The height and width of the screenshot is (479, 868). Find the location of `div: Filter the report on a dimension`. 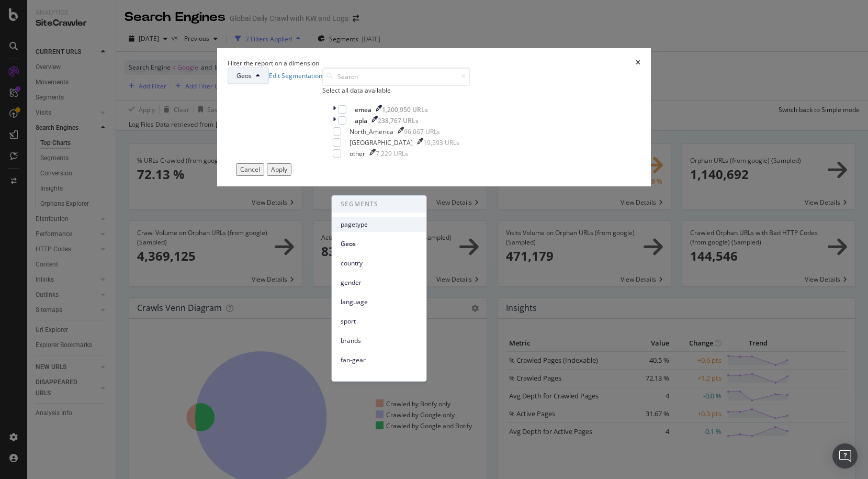

div: Filter the report on a dimension is located at coordinates (273, 63).